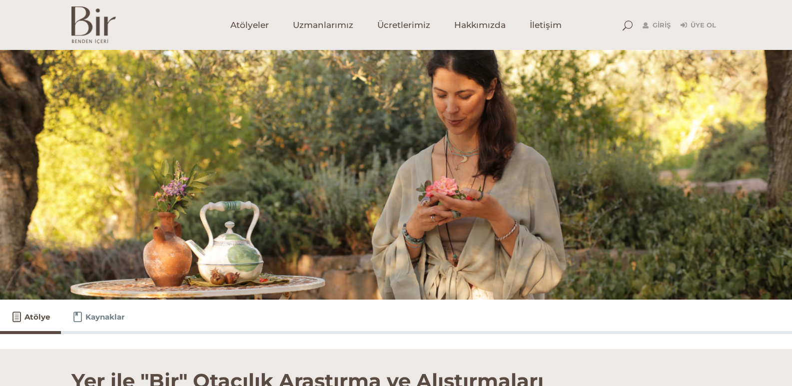  What do you see at coordinates (249, 25) in the screenshot?
I see `span: Atölyeler` at bounding box center [249, 25].